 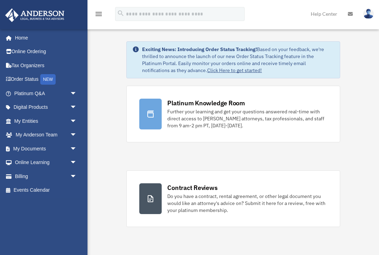 I want to click on a: Online Learningarrow_drop_down, so click(x=46, y=163).